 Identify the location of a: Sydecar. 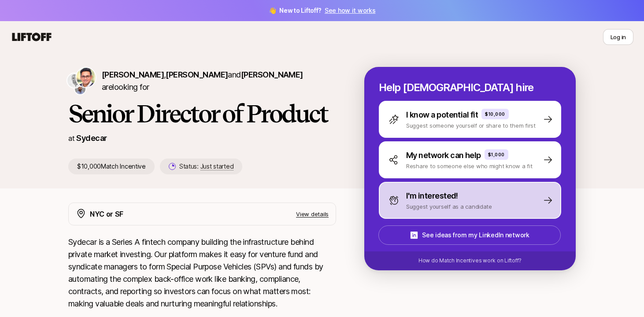
(91, 138).